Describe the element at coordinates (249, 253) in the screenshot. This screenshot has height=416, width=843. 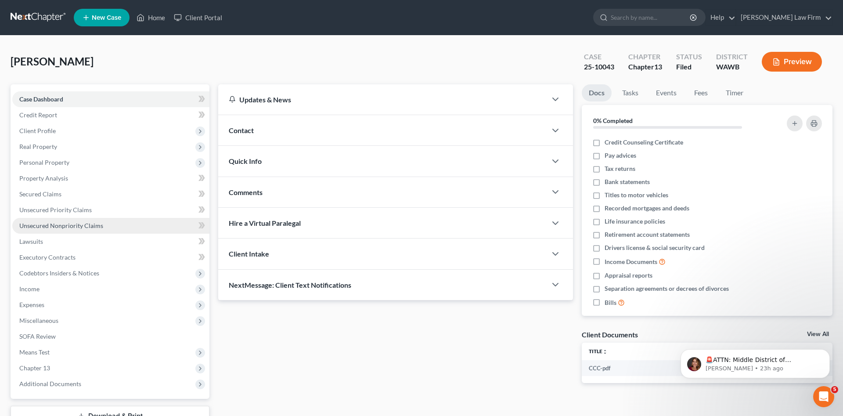
I see `span: Client Intake` at that location.